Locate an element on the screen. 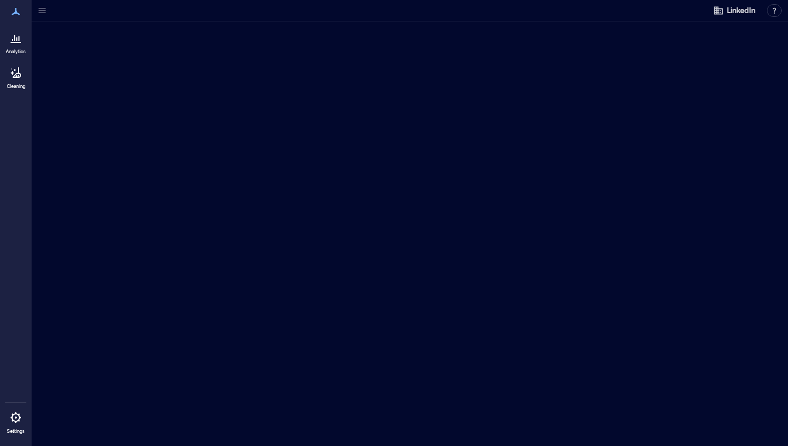  a: Settings is located at coordinates (16, 421).